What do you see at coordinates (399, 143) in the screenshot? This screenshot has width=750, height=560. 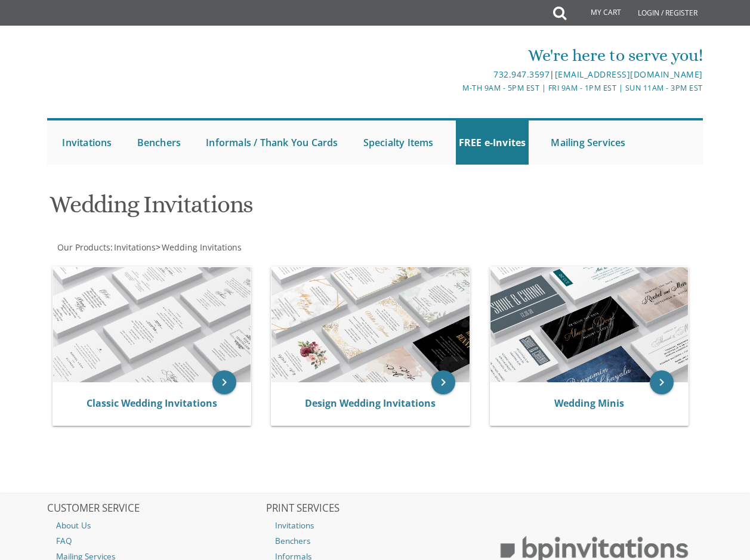 I see `a: Specialty Items` at bounding box center [399, 143].